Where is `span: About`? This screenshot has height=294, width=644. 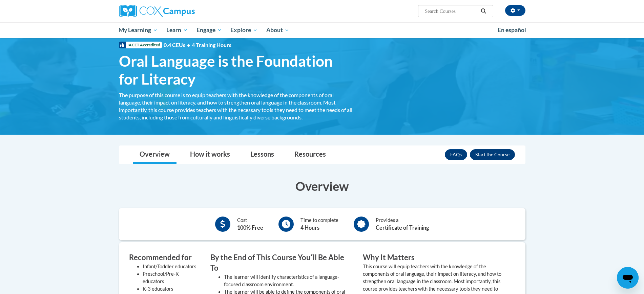 span: About is located at coordinates (278, 30).